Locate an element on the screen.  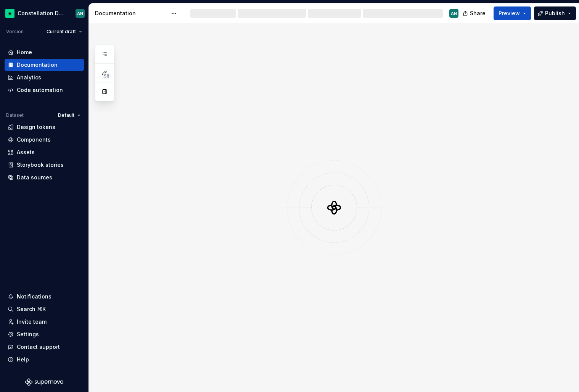
div: Data sources is located at coordinates (35, 177).